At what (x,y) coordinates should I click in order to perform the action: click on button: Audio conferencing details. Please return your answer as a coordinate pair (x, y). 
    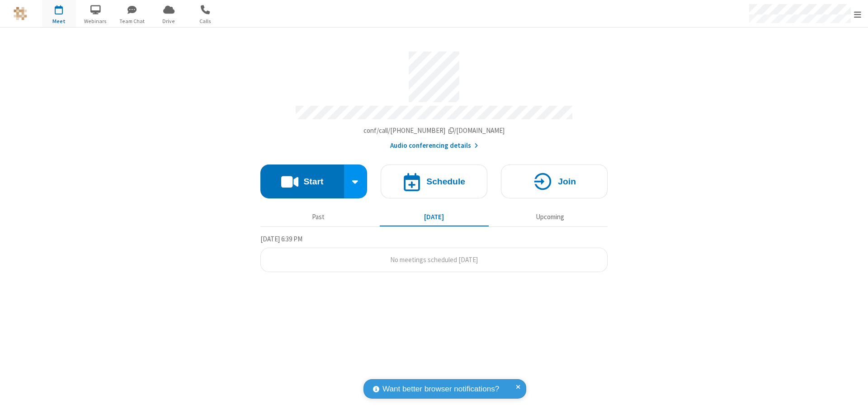
    Looking at the image, I should click on (434, 145).